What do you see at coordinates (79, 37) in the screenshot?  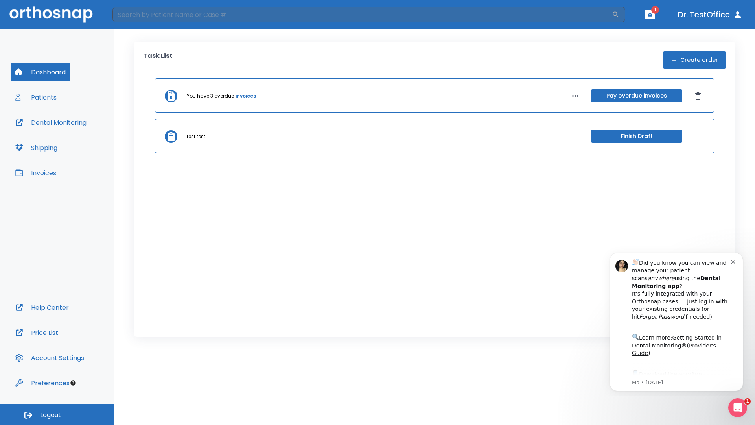 I see `b: Dental Monitoring app` at bounding box center [79, 37].